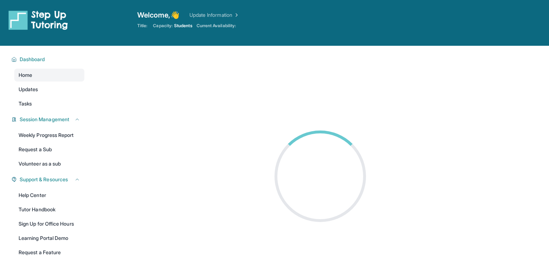 Image resolution: width=549 pixels, height=261 pixels. I want to click on span: Welcome, 👋, so click(158, 15).